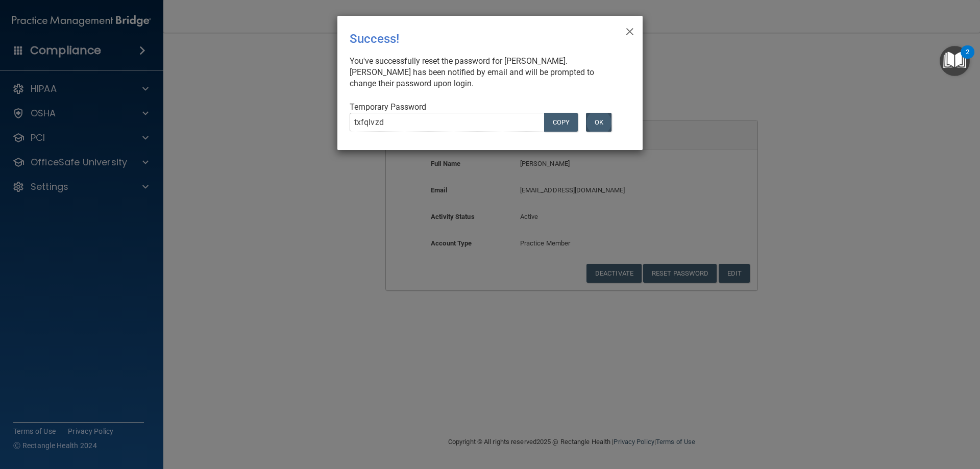 This screenshot has width=980, height=469. What do you see at coordinates (388, 107) in the screenshot?
I see `span: Temporary Password` at bounding box center [388, 107].